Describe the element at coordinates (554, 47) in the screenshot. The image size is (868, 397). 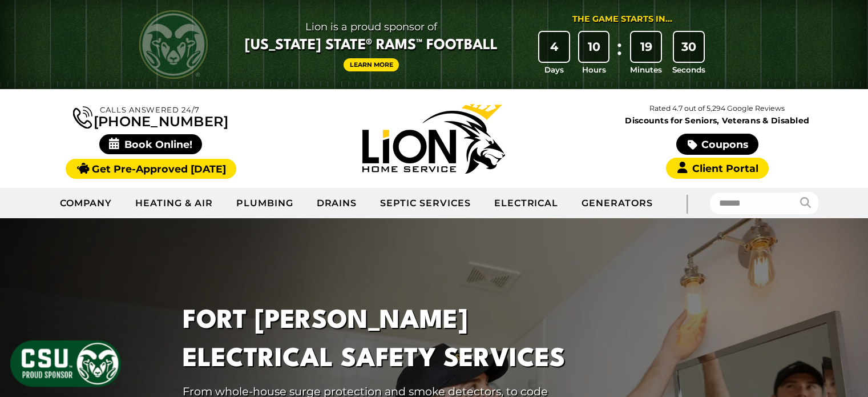
I see `div: 4` at that location.